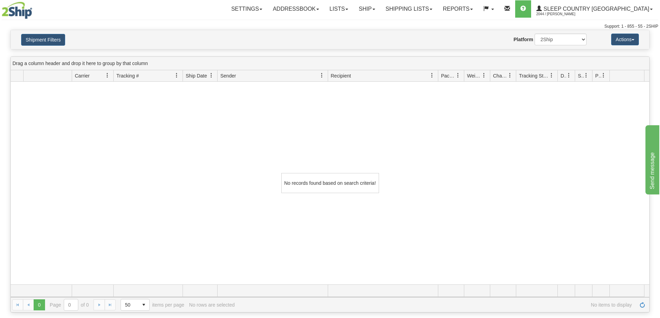 This screenshot has height=318, width=660. I want to click on span: Delivery Status, so click(563, 76).